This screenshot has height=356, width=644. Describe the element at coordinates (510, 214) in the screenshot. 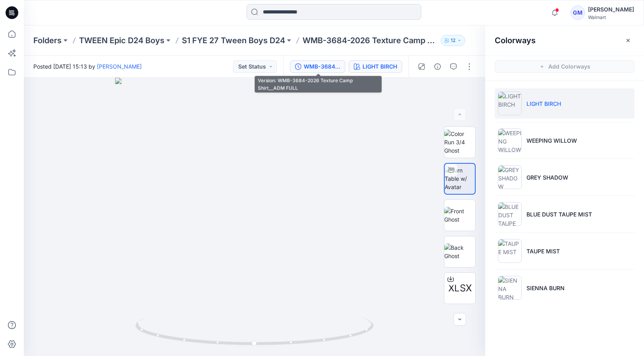

I see `img: BLUE DUST TAUPE MIST` at that location.